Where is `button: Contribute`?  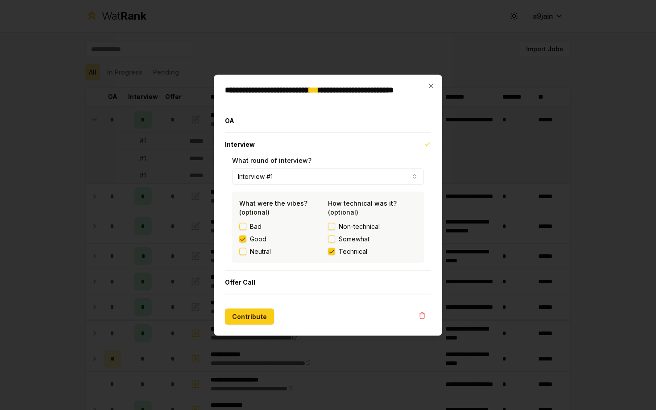
button: Contribute is located at coordinates (249, 316).